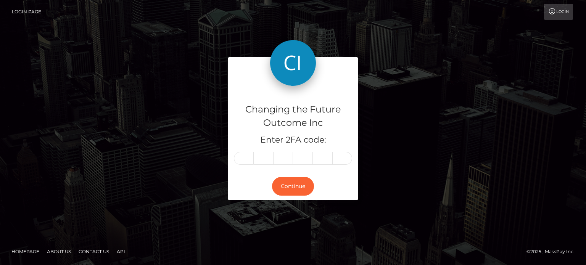 The width and height of the screenshot is (586, 265). Describe the element at coordinates (293, 140) in the screenshot. I see `h5: Enter 2FA code:` at that location.